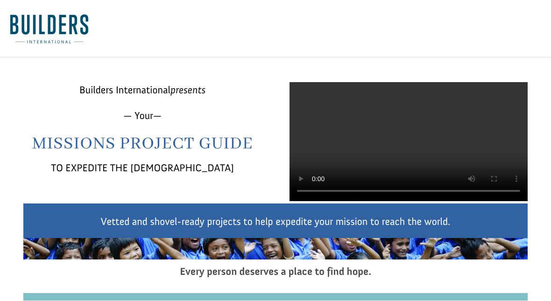  I want to click on img: Builders International, so click(49, 29).